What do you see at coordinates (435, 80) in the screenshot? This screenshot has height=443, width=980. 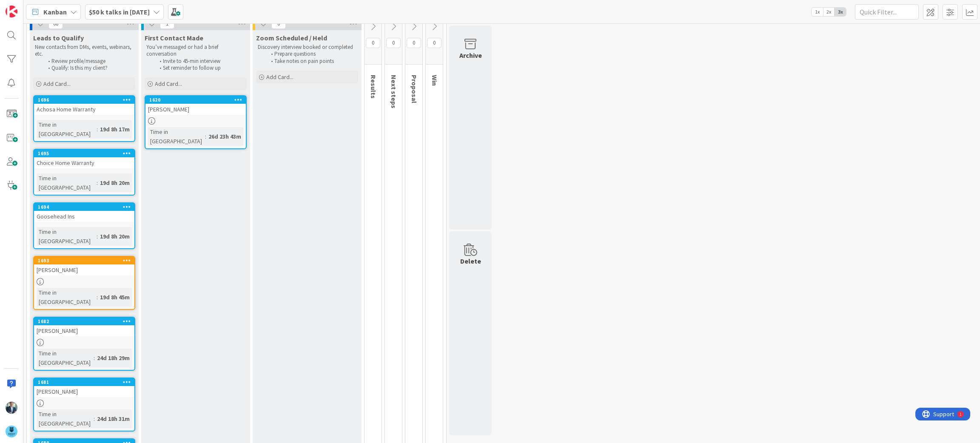 I see `span: Win` at bounding box center [435, 80].